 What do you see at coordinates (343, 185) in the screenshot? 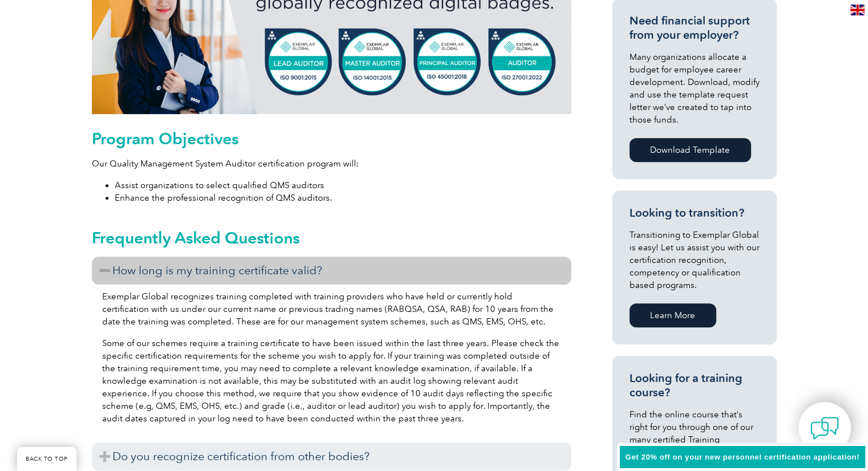
I see `li: Assist organizations to select qualified QMS auditors` at bounding box center [343, 185].